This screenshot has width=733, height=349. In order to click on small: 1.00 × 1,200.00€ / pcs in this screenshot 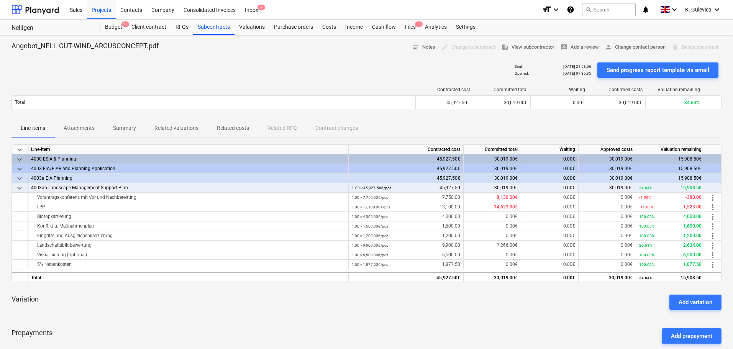, I will do `click(370, 236)`.